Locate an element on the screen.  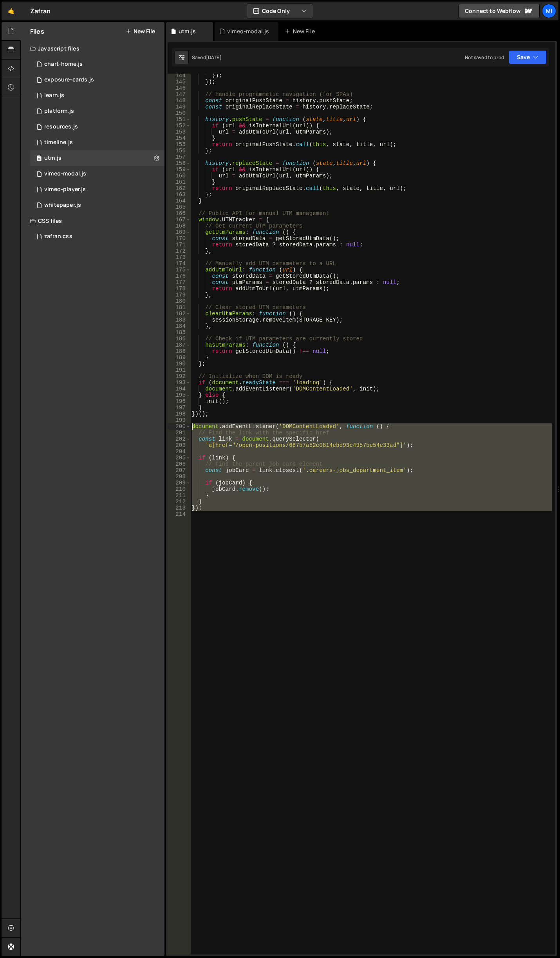
div: 206 is located at coordinates (179, 464).